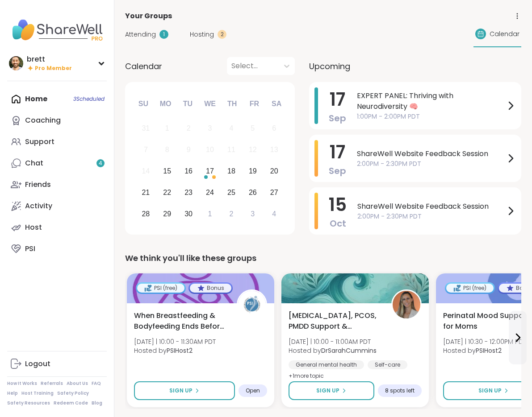 Image resolution: width=532 pixels, height=417 pixels. I want to click on img: brett, so click(16, 63).